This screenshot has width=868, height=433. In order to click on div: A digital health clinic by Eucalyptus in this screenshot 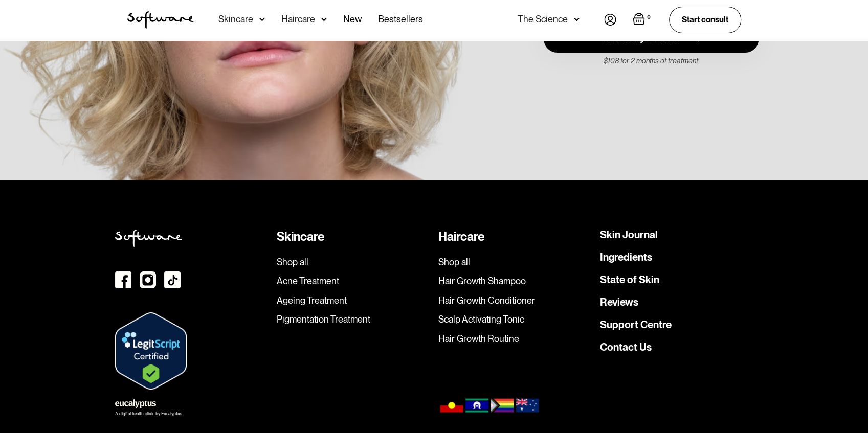, I will do `click(148, 414)`.